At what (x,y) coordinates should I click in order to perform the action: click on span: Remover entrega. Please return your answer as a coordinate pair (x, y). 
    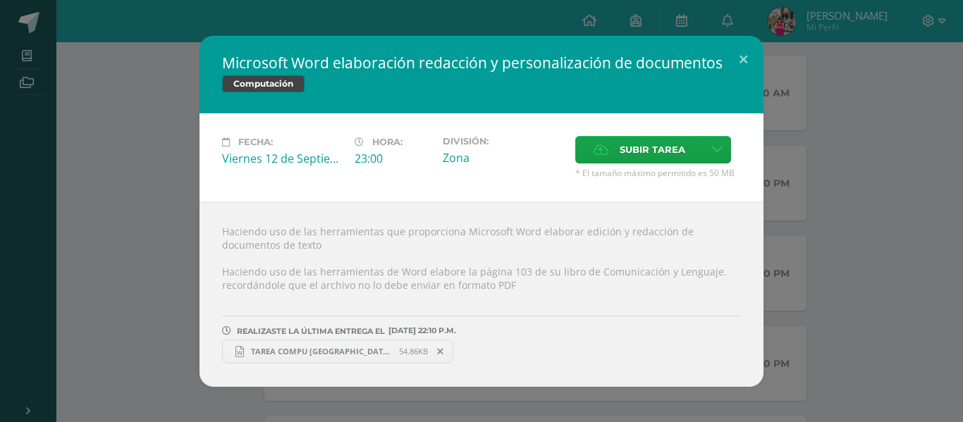
    Looking at the image, I should click on (441, 352).